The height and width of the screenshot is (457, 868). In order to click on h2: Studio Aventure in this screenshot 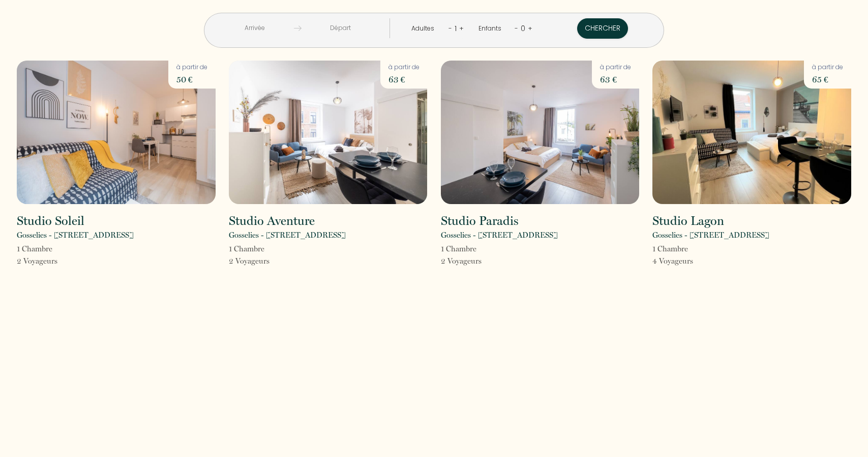, I will do `click(271, 221)`.